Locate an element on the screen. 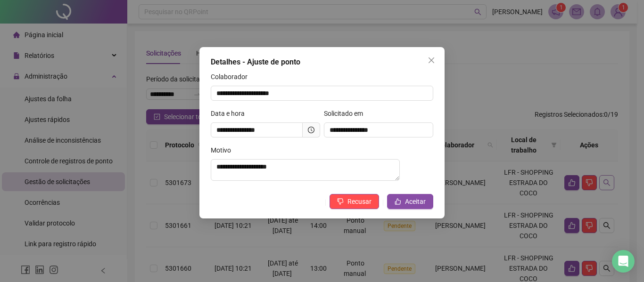 This screenshot has height=282, width=644. label: Motivo is located at coordinates (224, 150).